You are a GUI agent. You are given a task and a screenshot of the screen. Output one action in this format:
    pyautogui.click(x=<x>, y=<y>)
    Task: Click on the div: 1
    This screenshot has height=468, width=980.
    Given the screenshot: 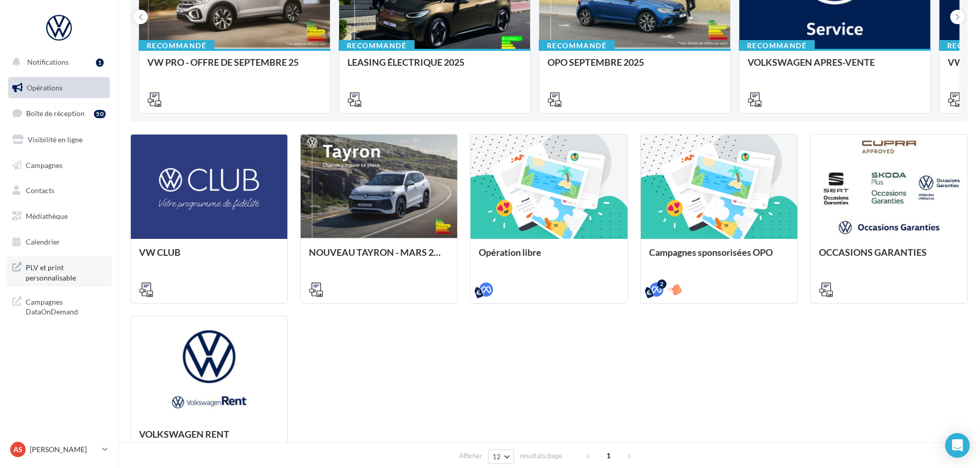 What is the action you would take?
    pyautogui.click(x=100, y=63)
    